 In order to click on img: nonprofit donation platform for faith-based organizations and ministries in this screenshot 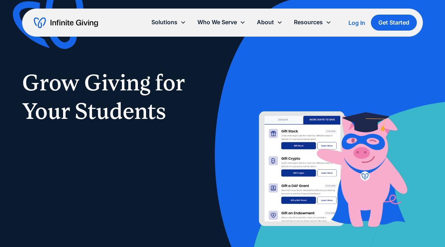, I will do `click(330, 171)`.